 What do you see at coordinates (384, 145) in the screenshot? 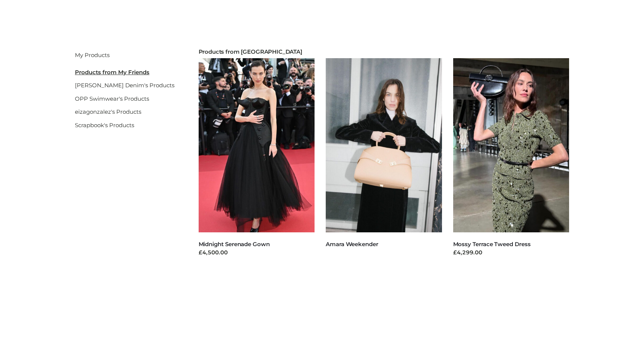
I see `img: Amara Weekender` at bounding box center [384, 145].